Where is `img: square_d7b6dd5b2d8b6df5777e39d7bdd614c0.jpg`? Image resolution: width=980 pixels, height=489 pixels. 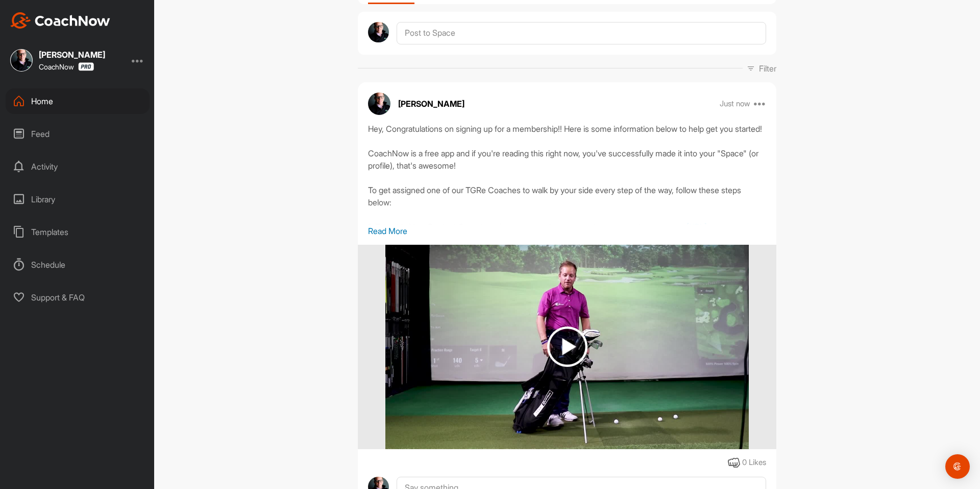
img: square_d7b6dd5b2d8b6df5777e39d7bdd614c0.jpg is located at coordinates (21, 60).